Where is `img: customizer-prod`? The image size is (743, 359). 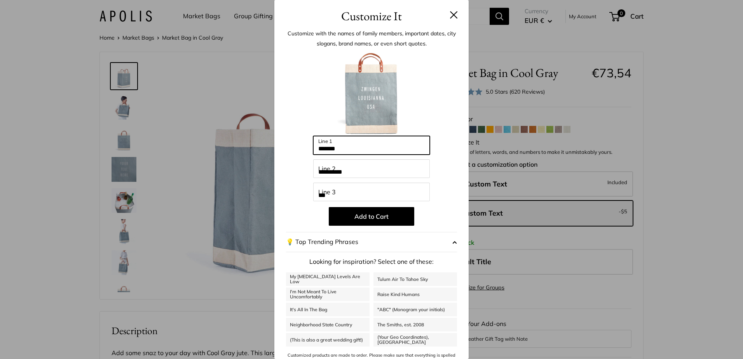
img: customizer-prod is located at coordinates (372, 93).